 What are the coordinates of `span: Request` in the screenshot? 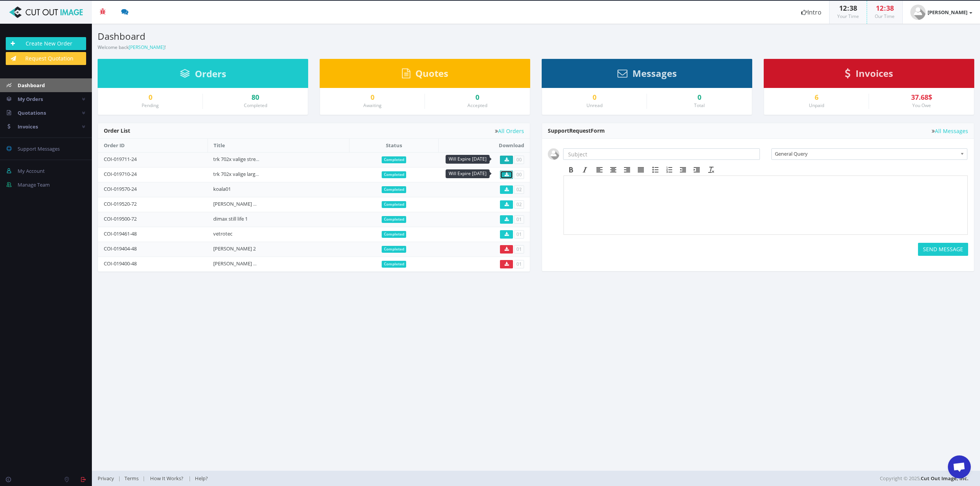 It's located at (580, 130).